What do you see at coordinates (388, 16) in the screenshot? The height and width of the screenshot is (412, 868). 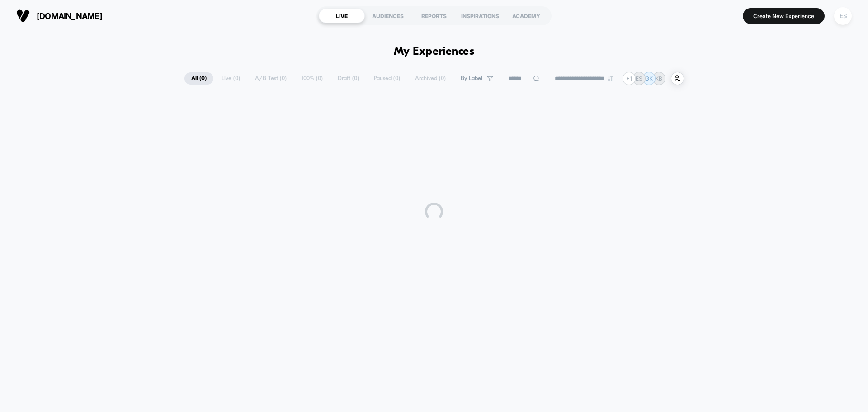 I see `div: AUDIENCES` at bounding box center [388, 16].